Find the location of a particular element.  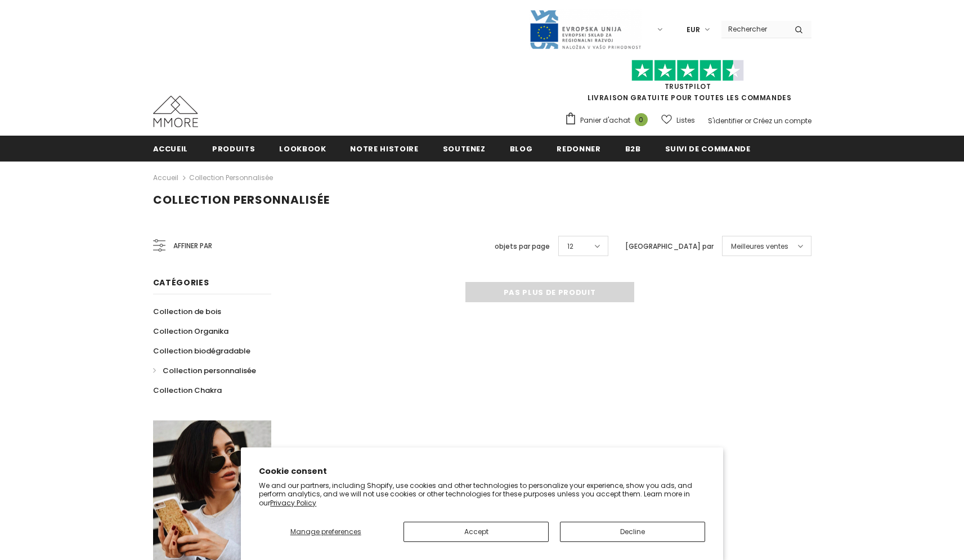

span: Produits is located at coordinates (233, 149).